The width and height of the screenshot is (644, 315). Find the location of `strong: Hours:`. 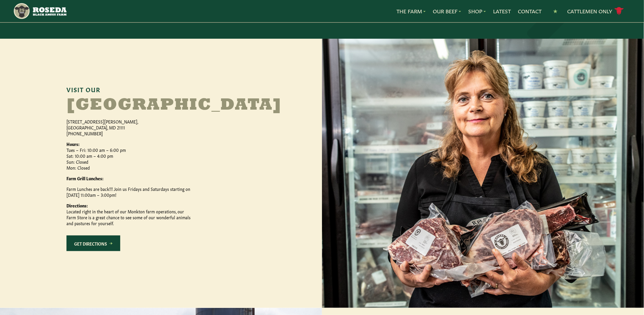

strong: Hours: is located at coordinates (73, 144).